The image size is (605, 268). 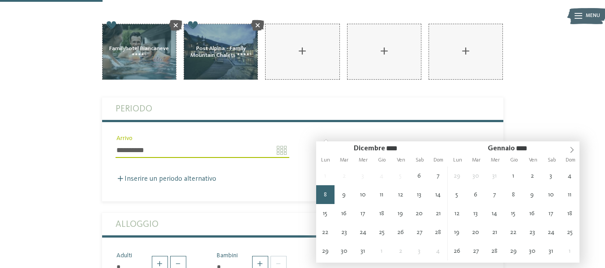 I want to click on span: Gennaio 24, 2026, so click(x=551, y=232).